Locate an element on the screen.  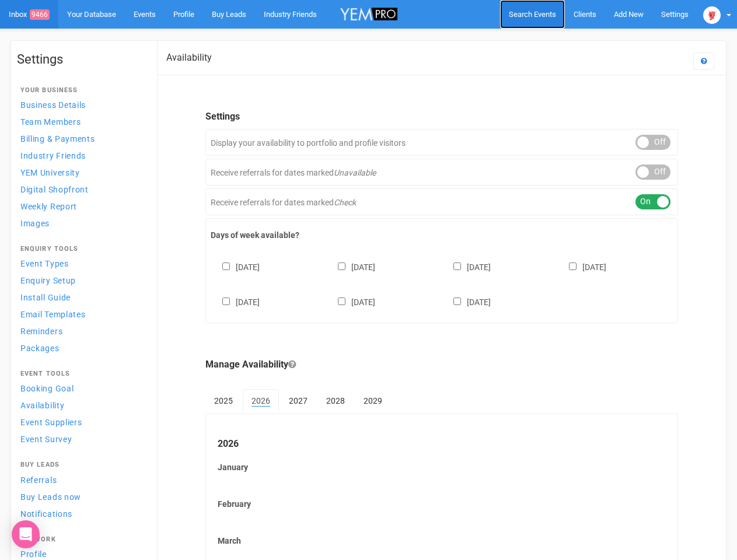
span: Team Members is located at coordinates (50, 122).